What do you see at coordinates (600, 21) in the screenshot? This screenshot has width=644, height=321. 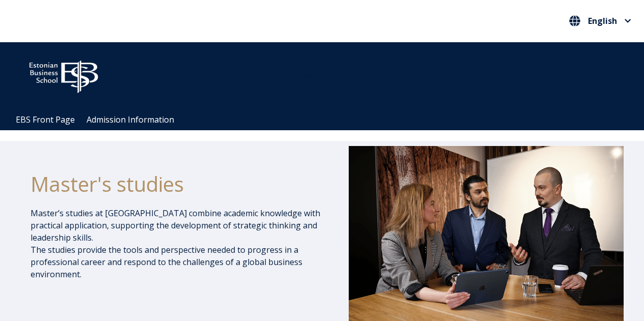 I see `nav: Select your language` at bounding box center [600, 21].